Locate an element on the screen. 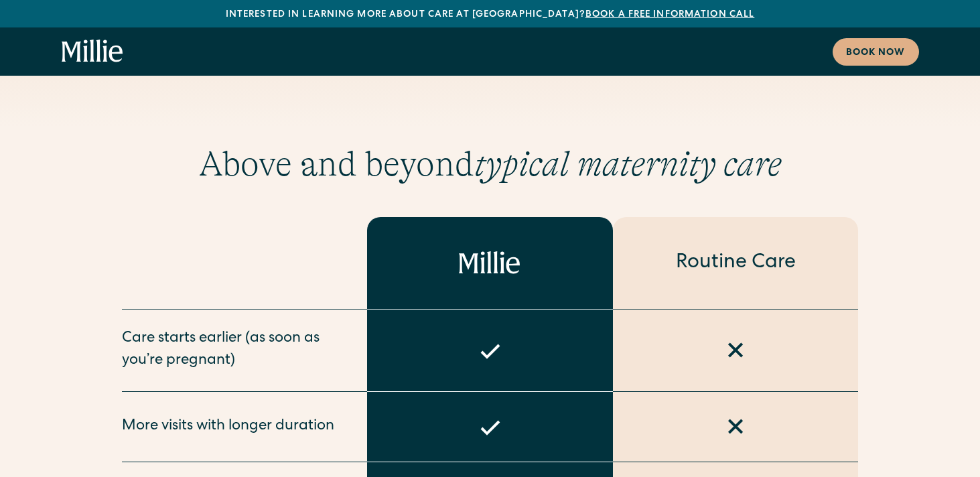 This screenshot has width=980, height=477. div: Routine Care is located at coordinates (736, 263).